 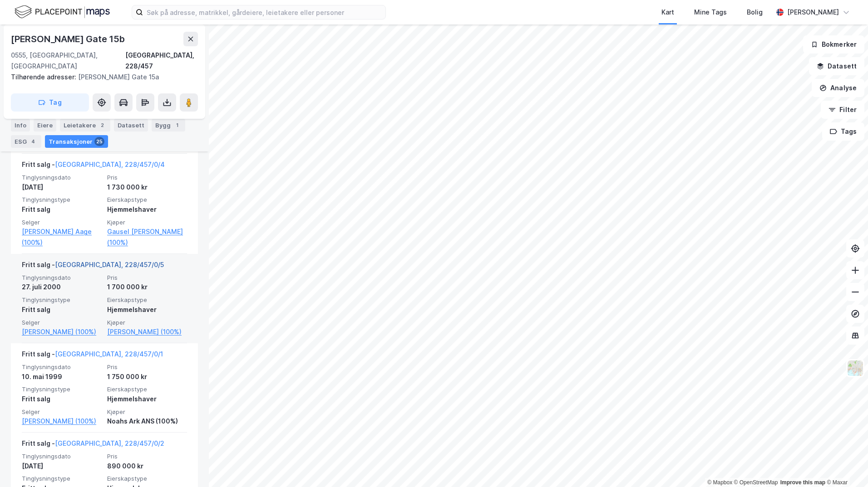 What do you see at coordinates (803, 482) in the screenshot?
I see `a: Improve this map` at bounding box center [803, 482].